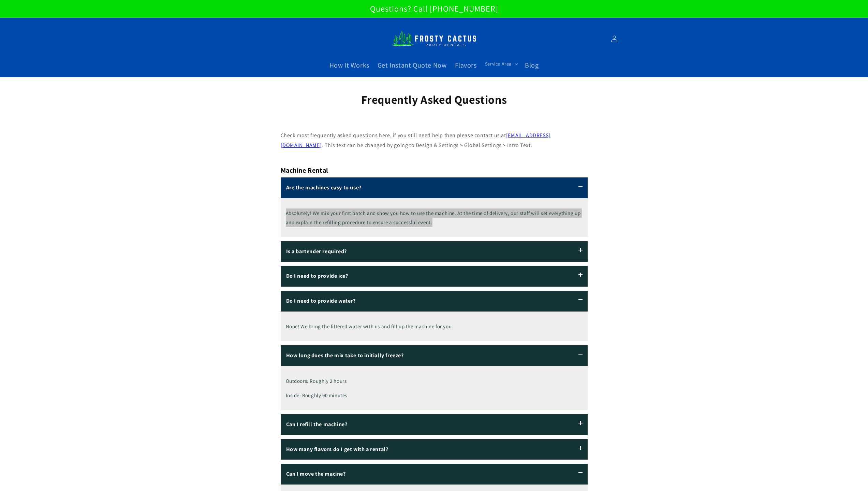 The height and width of the screenshot is (491, 868). What do you see at coordinates (434, 169) in the screenshot?
I see `h2: Machine Rental` at bounding box center [434, 169].